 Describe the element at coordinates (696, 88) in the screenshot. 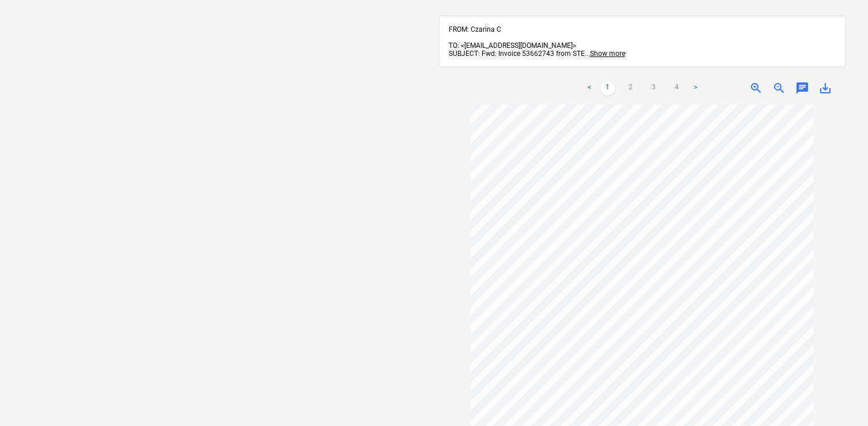

I see `a: Next page` at that location.